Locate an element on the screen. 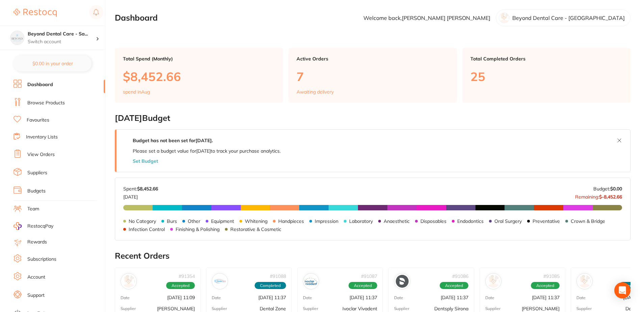  a: Subscriptions is located at coordinates (42, 259).